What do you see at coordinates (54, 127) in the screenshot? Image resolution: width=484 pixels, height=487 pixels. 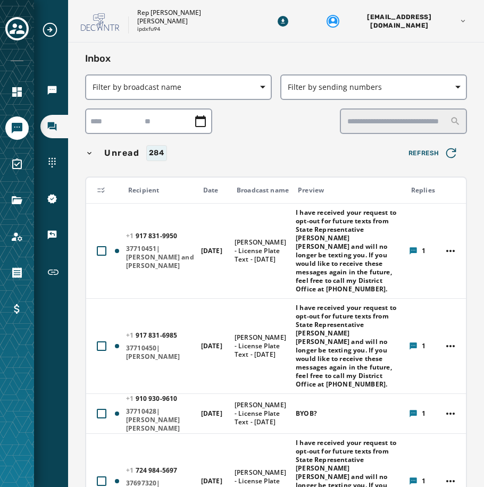 I see `a: Navigate to Inbox` at bounding box center [54, 127].